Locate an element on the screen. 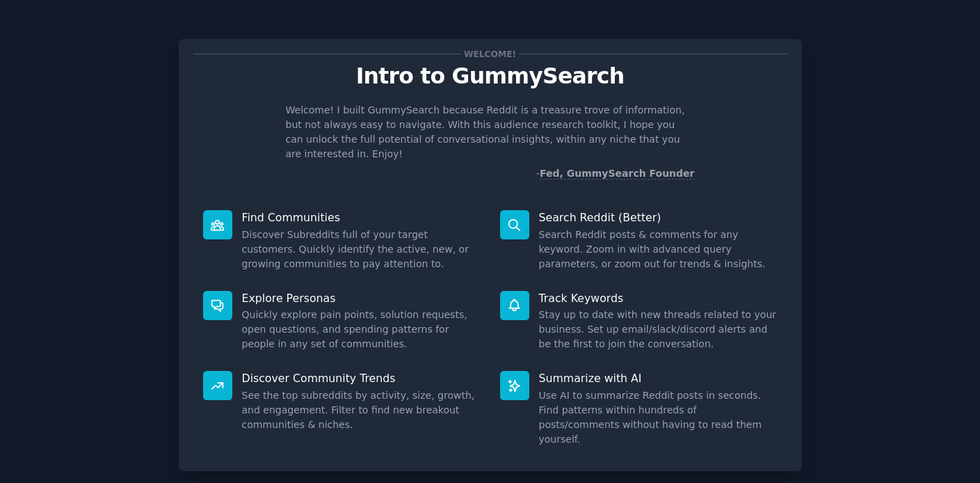 This screenshot has width=980, height=483. span: Welcome! is located at coordinates (490, 53).